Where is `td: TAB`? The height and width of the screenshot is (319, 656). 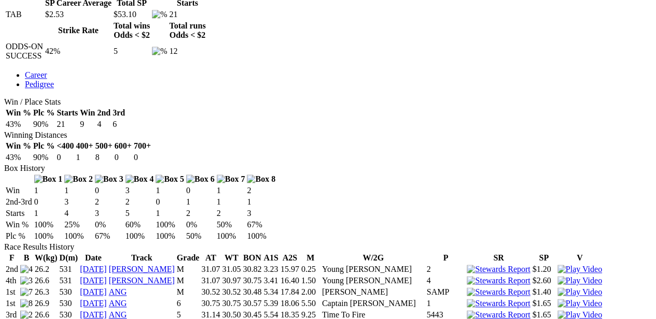
td: TAB is located at coordinates (24, 15).